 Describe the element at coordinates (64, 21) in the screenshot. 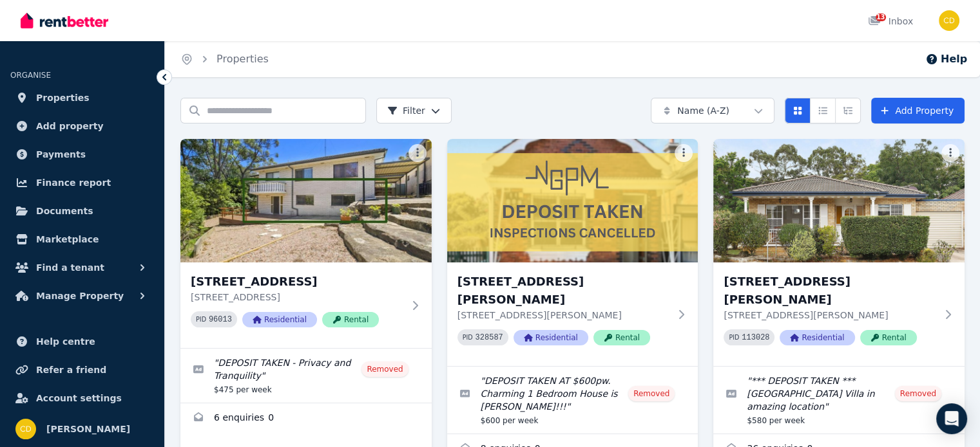

I see `img: RentBetter` at that location.